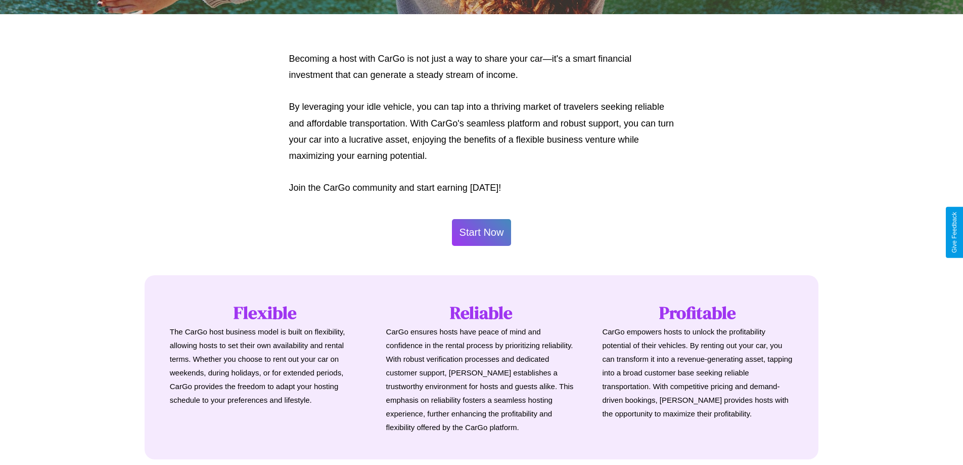 The height and width of the screenshot is (465, 963). What do you see at coordinates (265, 366) in the screenshot?
I see `p: The CarGo host business model is built on flexibility, allowing hosts to set their own availabili...` at bounding box center [265, 366].